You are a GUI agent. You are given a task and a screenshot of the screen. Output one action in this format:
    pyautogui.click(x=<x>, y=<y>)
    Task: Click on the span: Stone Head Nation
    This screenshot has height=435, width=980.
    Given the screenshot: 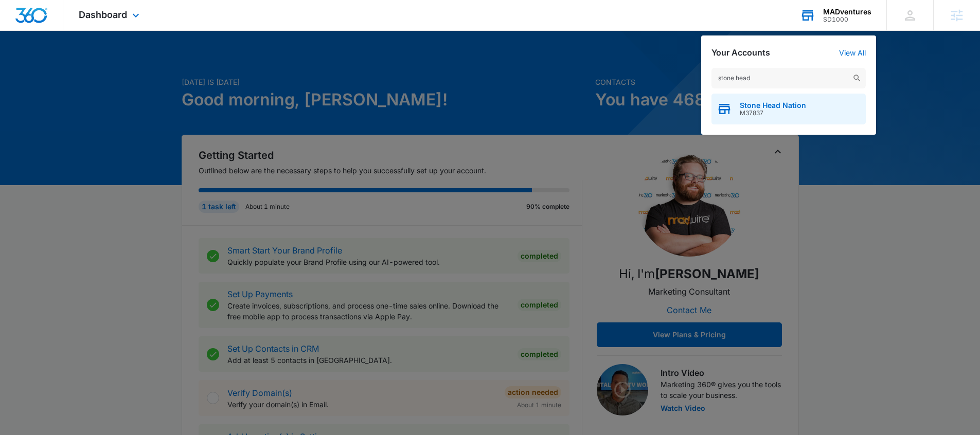 What is the action you would take?
    pyautogui.click(x=773, y=105)
    